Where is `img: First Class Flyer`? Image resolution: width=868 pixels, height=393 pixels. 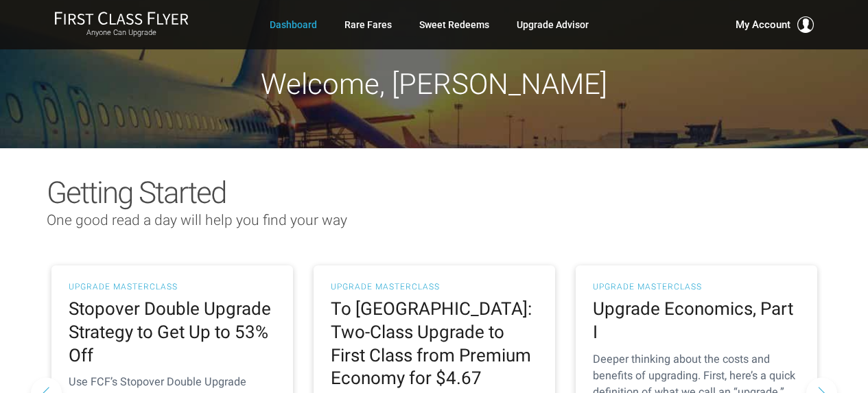 img: First Class Flyer is located at coordinates (121, 18).